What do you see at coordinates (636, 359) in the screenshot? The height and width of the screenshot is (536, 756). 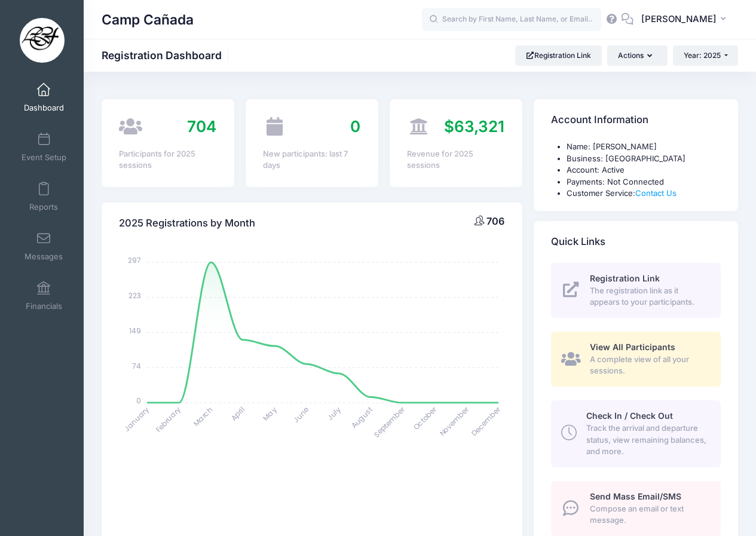 I see `a: View All Participants A complete view of all your sessions.` at bounding box center [636, 359].